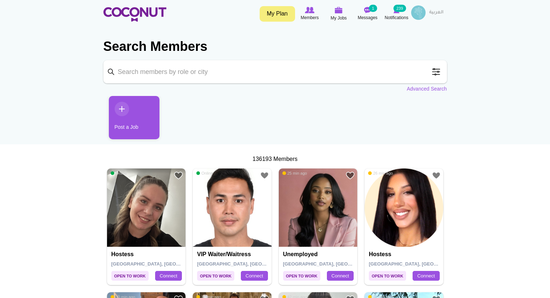  I want to click on a: Post a Job, so click(134, 118).